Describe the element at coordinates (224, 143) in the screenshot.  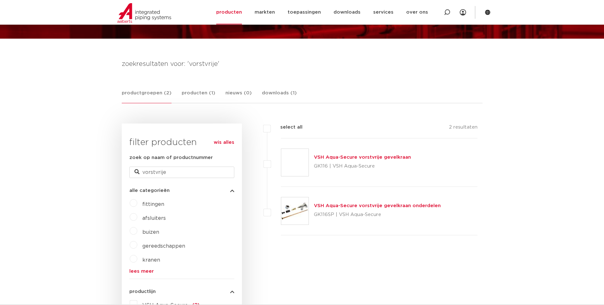
I see `a: wis alles` at that location.